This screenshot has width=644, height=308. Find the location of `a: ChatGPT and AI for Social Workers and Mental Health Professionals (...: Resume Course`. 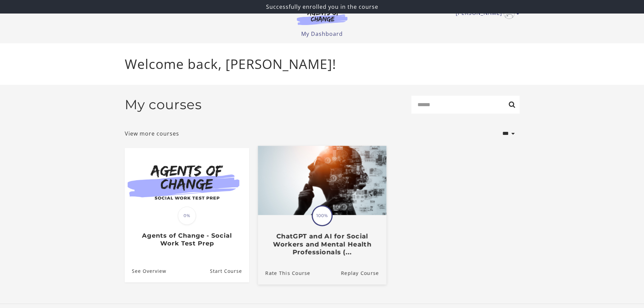

a: ChatGPT and AI for Social Workers and Mental Health Professionals (...: Resume Course is located at coordinates (363, 273).